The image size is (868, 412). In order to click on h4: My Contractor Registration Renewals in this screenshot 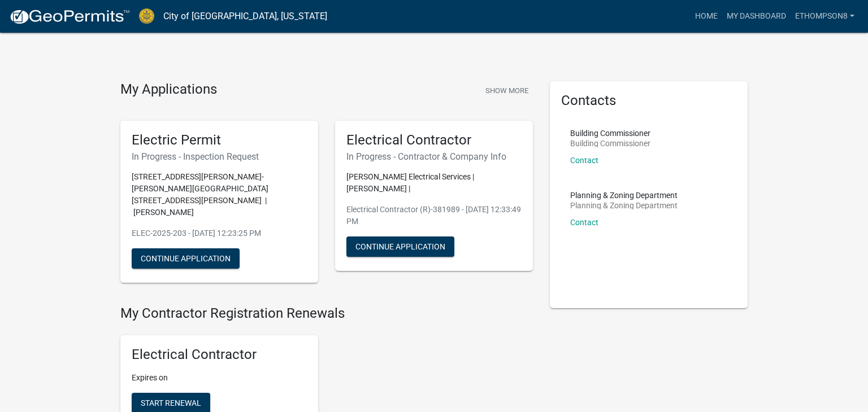, I will do `click(327, 313)`.